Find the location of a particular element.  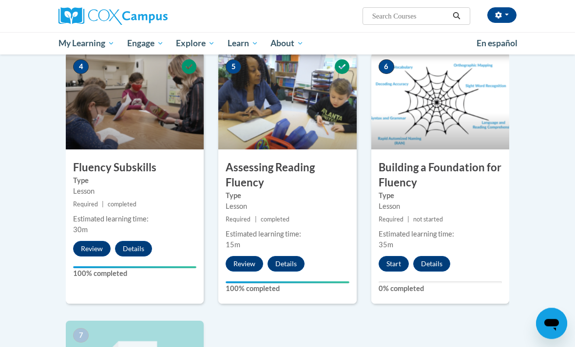

span: 5 is located at coordinates (233, 67).